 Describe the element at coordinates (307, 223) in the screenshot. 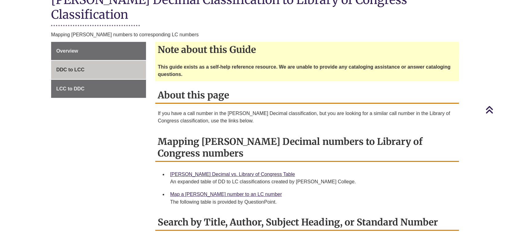

I see `h2: Search by Title, Author, Subject Heading, or Standard Number` at that location.